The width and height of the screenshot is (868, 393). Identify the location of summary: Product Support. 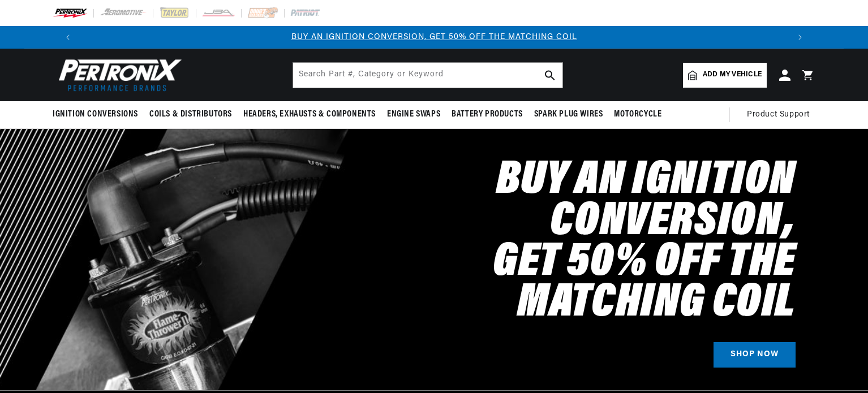
(781, 115).